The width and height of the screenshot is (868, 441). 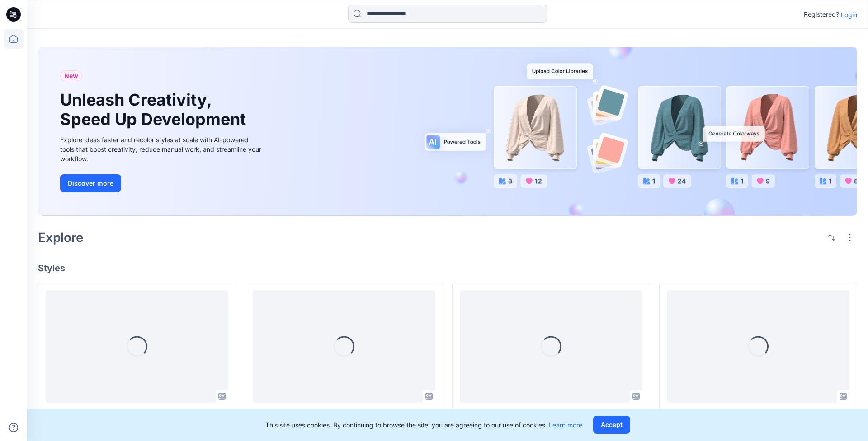 What do you see at coordinates (137, 415) in the screenshot?
I see `p: Muestras de tela` at bounding box center [137, 415].